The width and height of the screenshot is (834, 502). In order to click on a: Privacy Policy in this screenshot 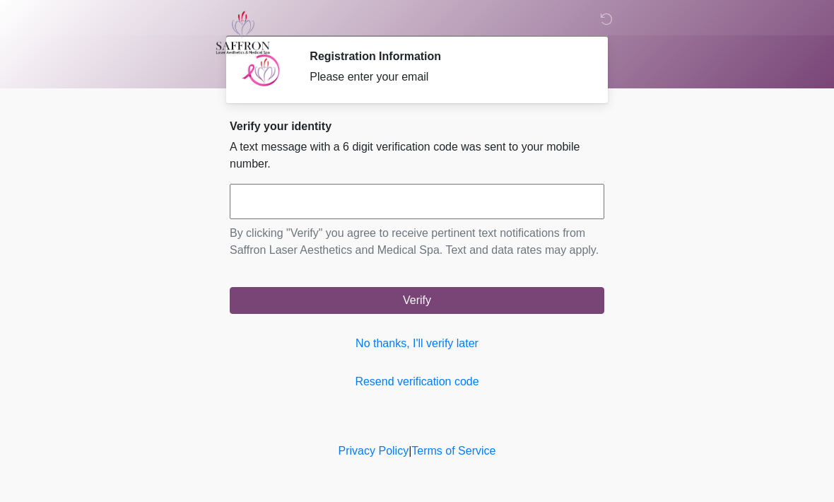, I will do `click(374, 450)`.